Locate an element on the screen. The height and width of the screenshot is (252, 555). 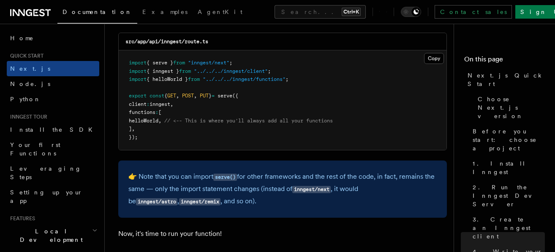
span: Before you start: choose a project is located at coordinates (509, 139).